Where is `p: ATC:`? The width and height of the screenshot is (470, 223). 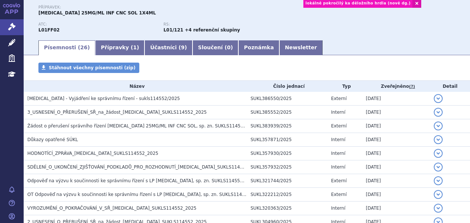
p: ATC: is located at coordinates (97, 24).